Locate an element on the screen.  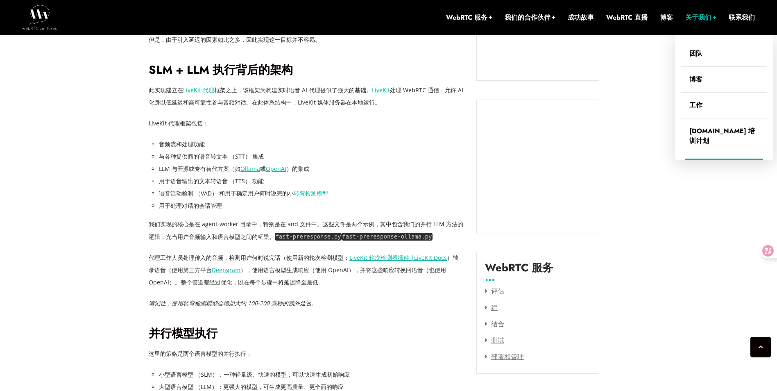
li: LLM 与开源或专有替代方案（如 或 ）的集成 is located at coordinates (311, 169).